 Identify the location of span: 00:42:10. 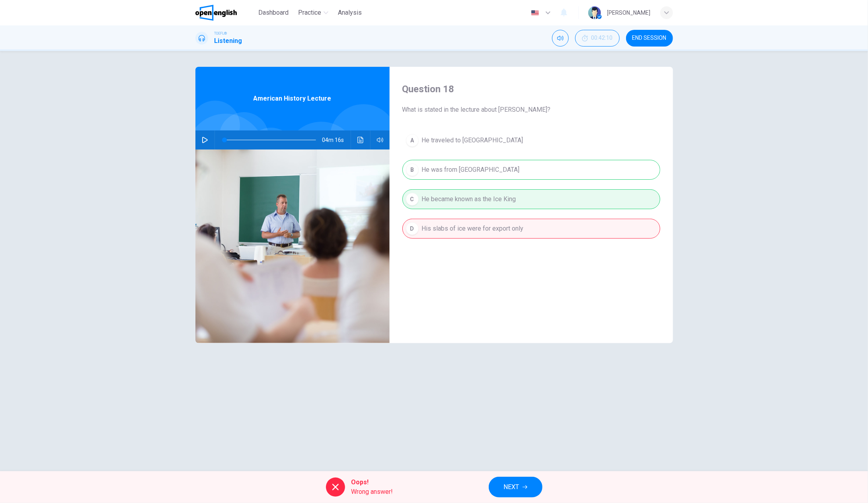
(602, 38).